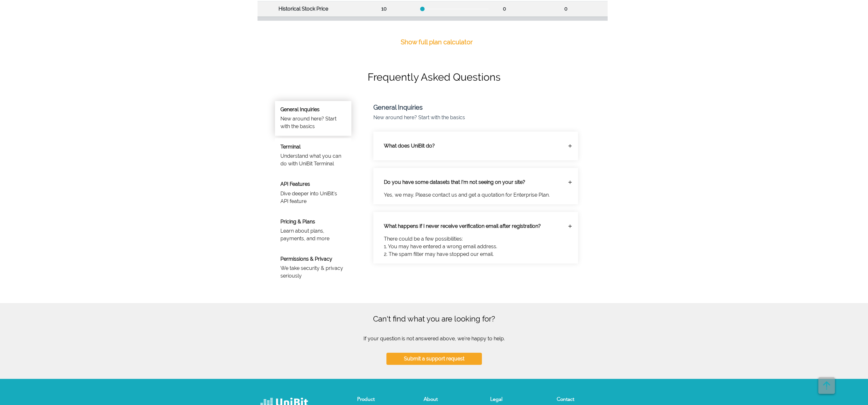  I want to click on th: Historical Stock Price, so click(303, 9).